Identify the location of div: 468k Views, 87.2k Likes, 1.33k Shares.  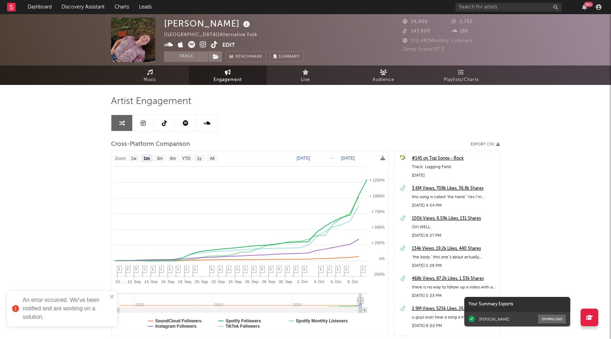
(454, 279).